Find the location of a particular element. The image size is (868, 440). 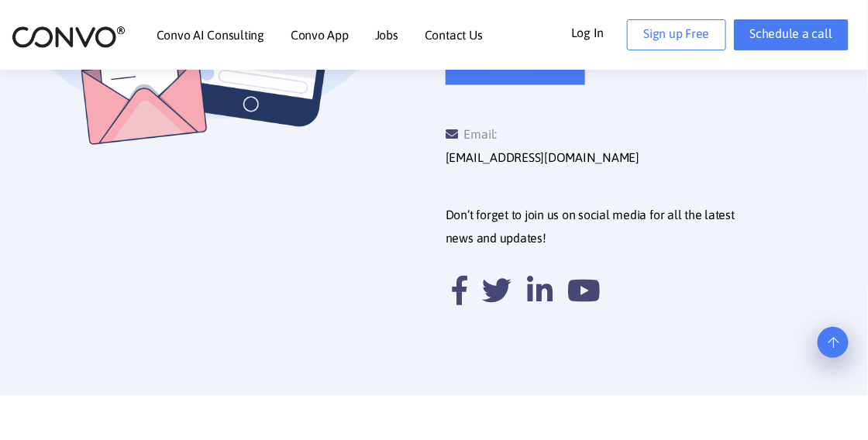

a: Sign up Free is located at coordinates (676, 35).